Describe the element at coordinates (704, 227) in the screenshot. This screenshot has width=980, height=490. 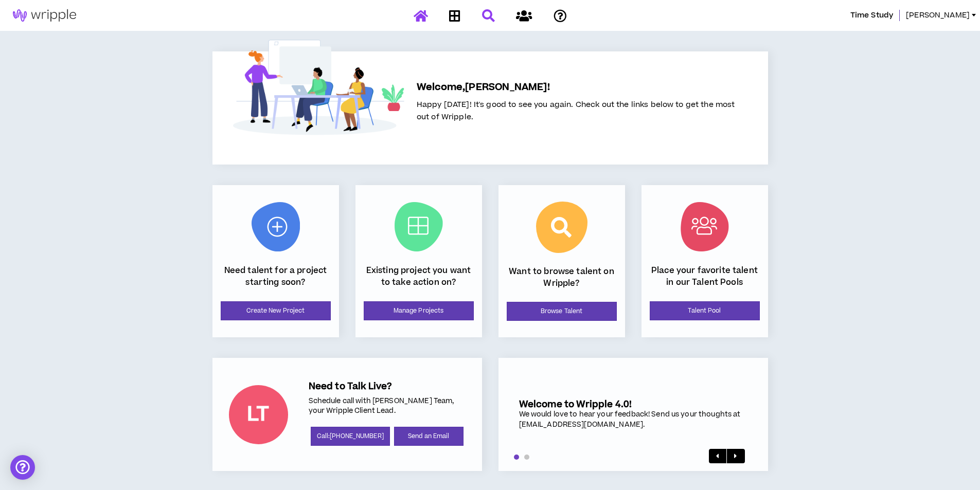
I see `img: Talent Pool` at that location.